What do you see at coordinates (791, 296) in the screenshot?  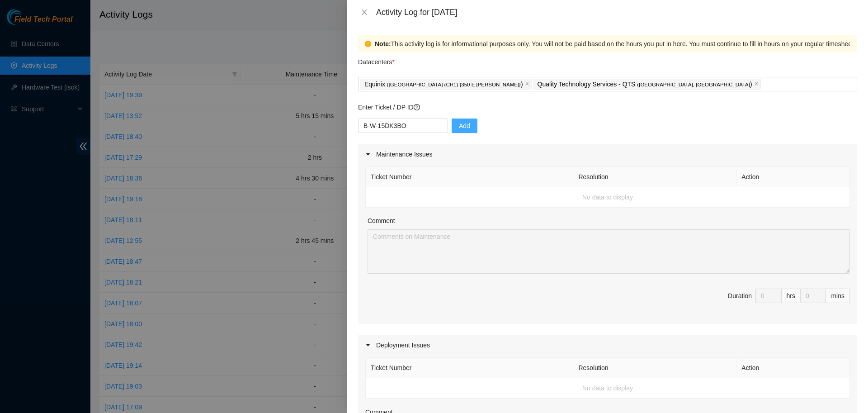 I see `div: hrs` at bounding box center [791, 296].